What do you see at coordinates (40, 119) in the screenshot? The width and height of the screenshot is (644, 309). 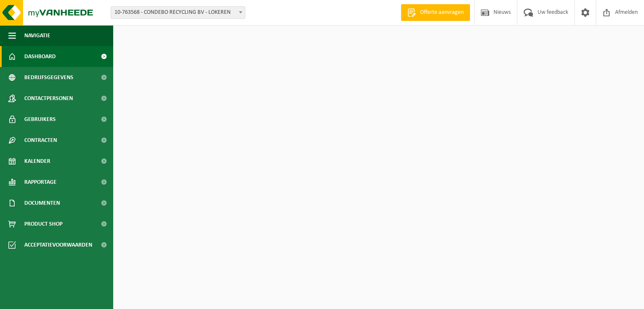 I see `span: Gebruikers` at bounding box center [40, 119].